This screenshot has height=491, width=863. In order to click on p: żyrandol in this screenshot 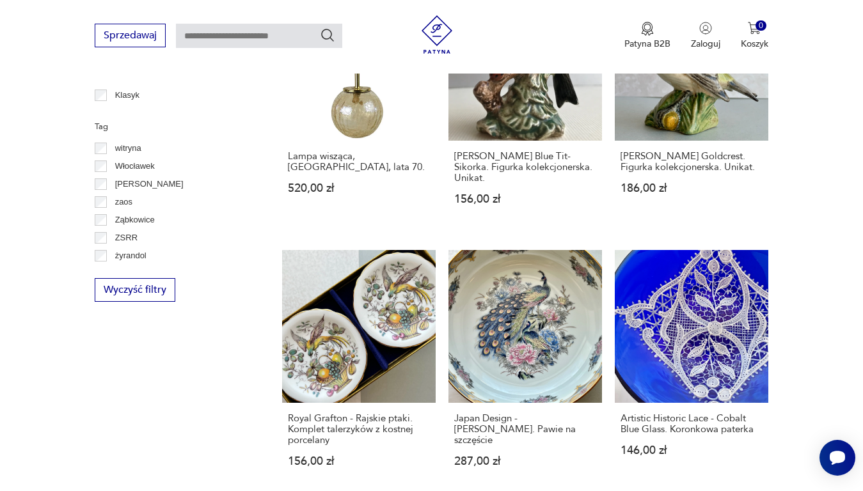, I will do `click(130, 256)`.